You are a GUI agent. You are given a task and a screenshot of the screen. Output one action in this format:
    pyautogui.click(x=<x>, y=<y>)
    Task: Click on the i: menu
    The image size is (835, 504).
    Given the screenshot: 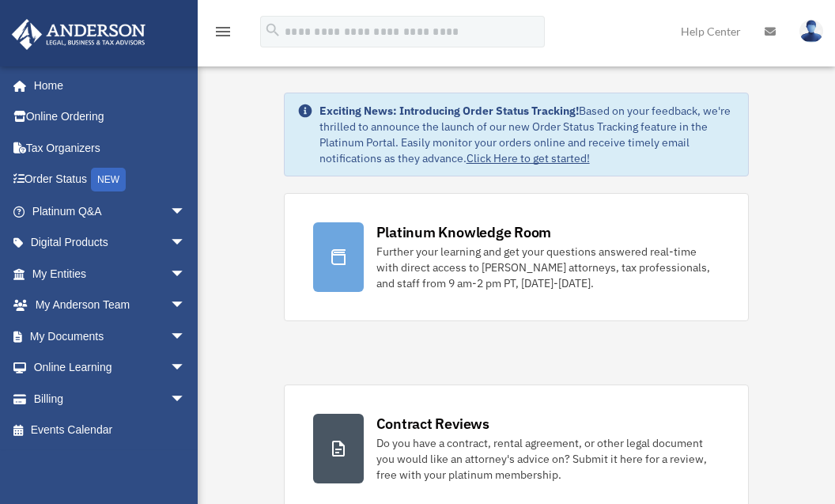 What is the action you would take?
    pyautogui.click(x=223, y=32)
    